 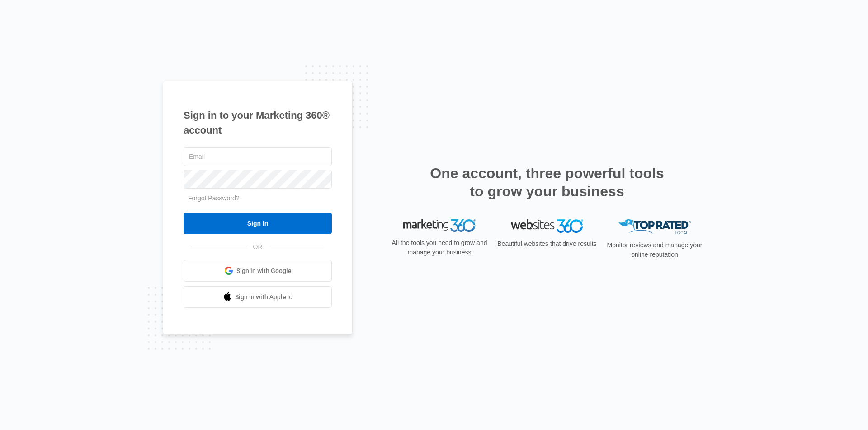 I want to click on a: Sign in with Google, so click(x=257, y=271).